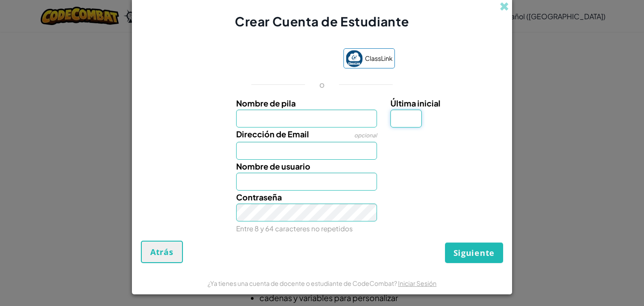 This screenshot has height=306, width=644. Describe the element at coordinates (303, 284) in the screenshot. I see `span: ¿Ya tienes una cuenta de docente o estudiante de CodeCombat?` at that location.